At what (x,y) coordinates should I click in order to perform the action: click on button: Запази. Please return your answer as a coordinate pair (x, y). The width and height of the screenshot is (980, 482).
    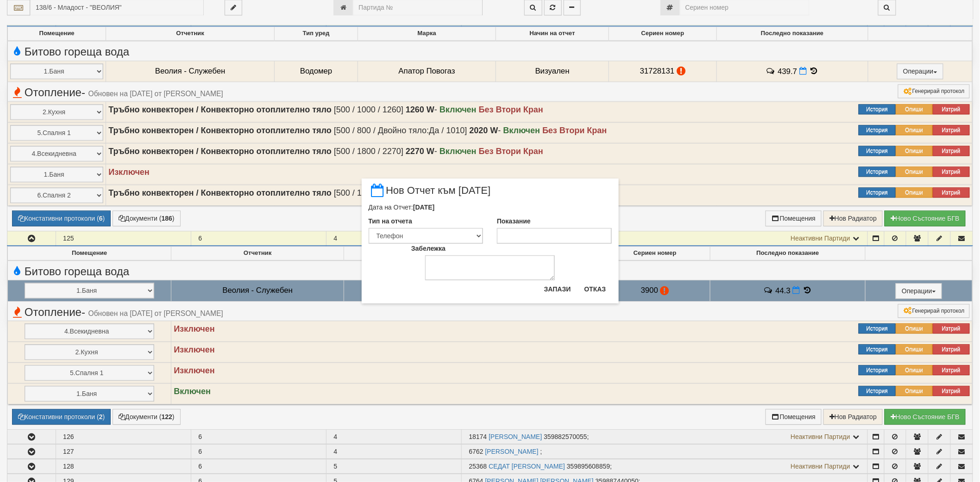
    Looking at the image, I should click on (557, 289).